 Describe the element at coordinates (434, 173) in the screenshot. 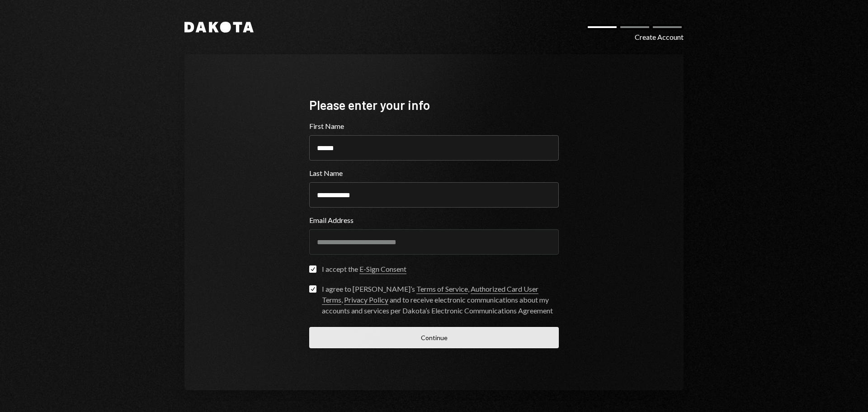

I see `label: Last Name` at that location.